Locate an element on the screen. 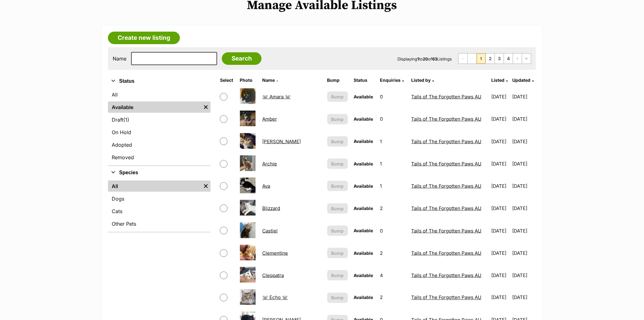  span: Previous page is located at coordinates (472, 58).